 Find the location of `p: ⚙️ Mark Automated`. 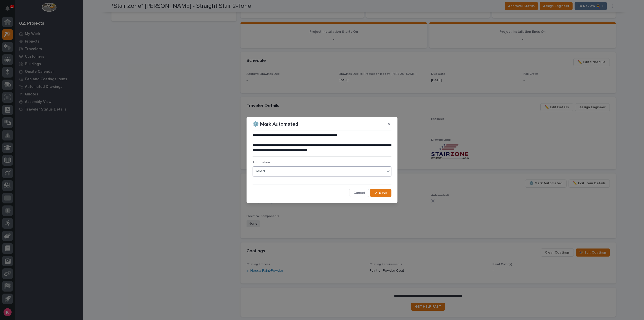

p: ⚙️ Mark Automated is located at coordinates (276, 124).